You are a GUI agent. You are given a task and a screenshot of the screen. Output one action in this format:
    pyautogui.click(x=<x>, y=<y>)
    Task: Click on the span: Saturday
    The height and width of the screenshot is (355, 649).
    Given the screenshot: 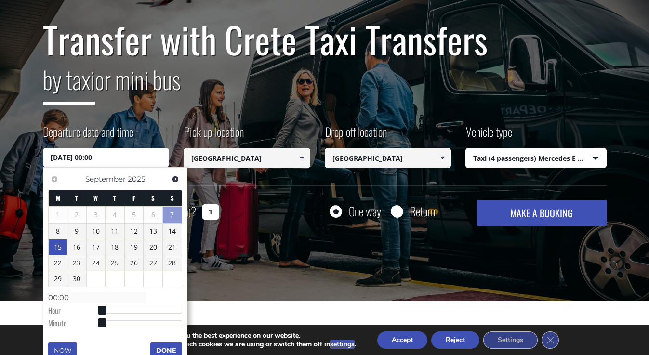 What is the action you would take?
    pyautogui.click(x=153, y=198)
    